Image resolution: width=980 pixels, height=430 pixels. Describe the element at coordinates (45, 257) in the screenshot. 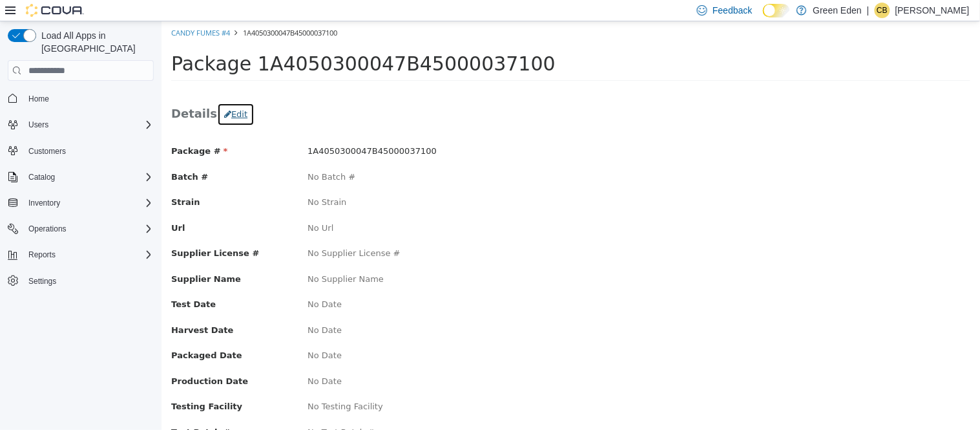

I see `span: Supplier Name` at that location.